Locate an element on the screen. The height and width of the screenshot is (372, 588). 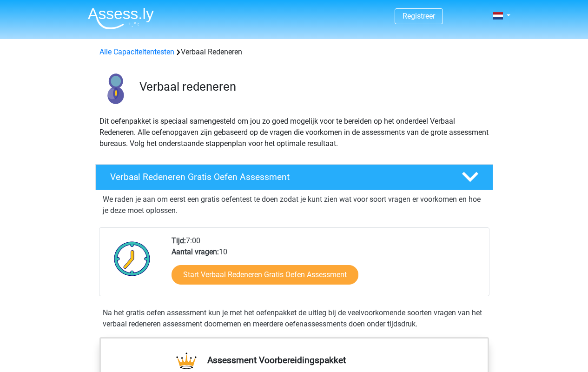
img: verbaal redeneren is located at coordinates (115, 88).